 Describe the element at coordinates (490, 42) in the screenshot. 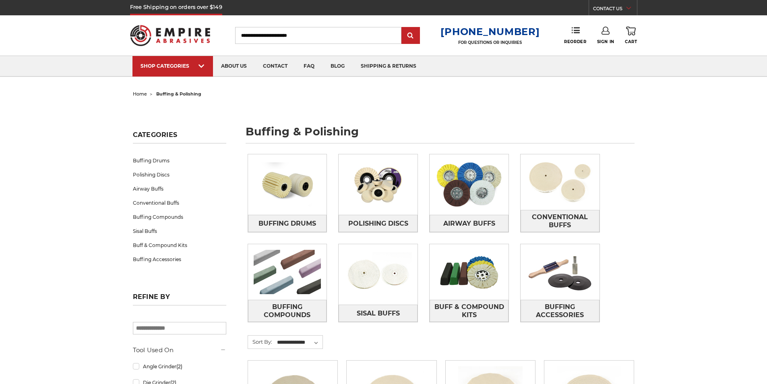

I see `p: FOR QUESTIONS OR INQUIRIES` at that location.